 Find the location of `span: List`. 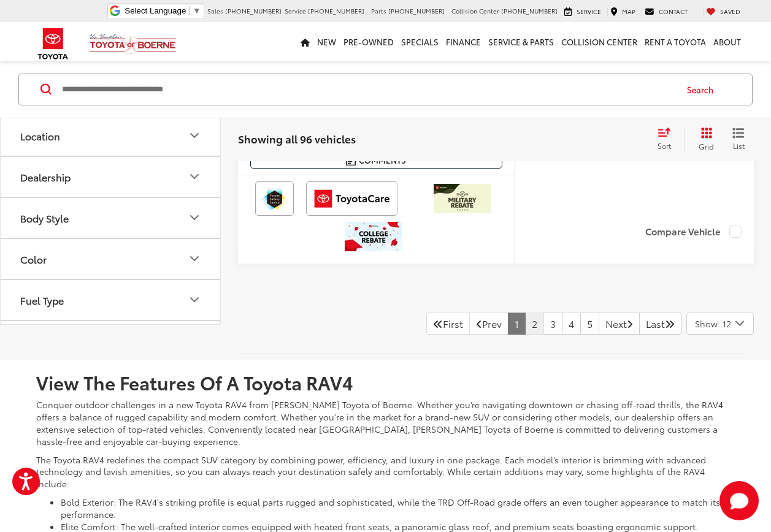

span: List is located at coordinates (739, 145).